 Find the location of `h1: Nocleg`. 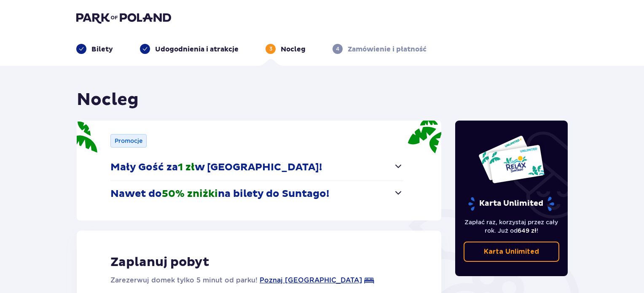

h1: Nocleg is located at coordinates (107, 100).